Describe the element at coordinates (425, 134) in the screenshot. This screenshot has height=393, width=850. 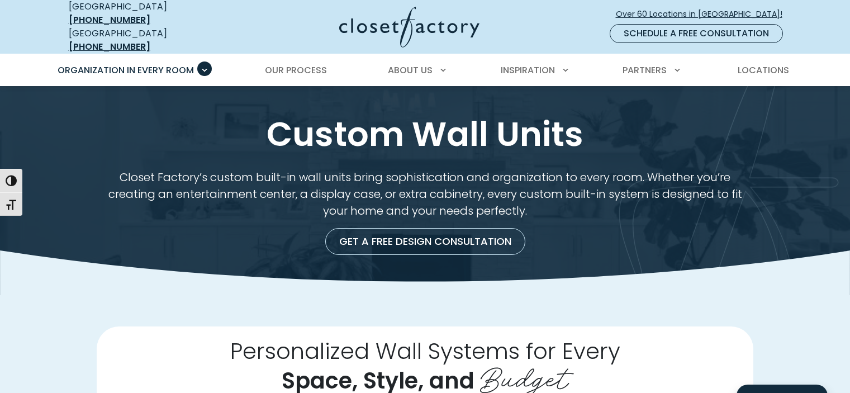
I see `h1: Custom Wall Units` at that location.